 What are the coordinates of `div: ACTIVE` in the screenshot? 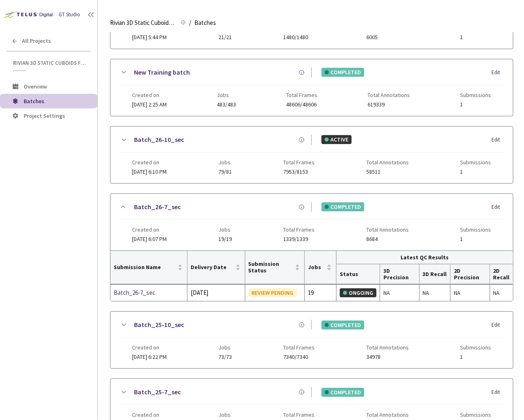 It's located at (337, 139).